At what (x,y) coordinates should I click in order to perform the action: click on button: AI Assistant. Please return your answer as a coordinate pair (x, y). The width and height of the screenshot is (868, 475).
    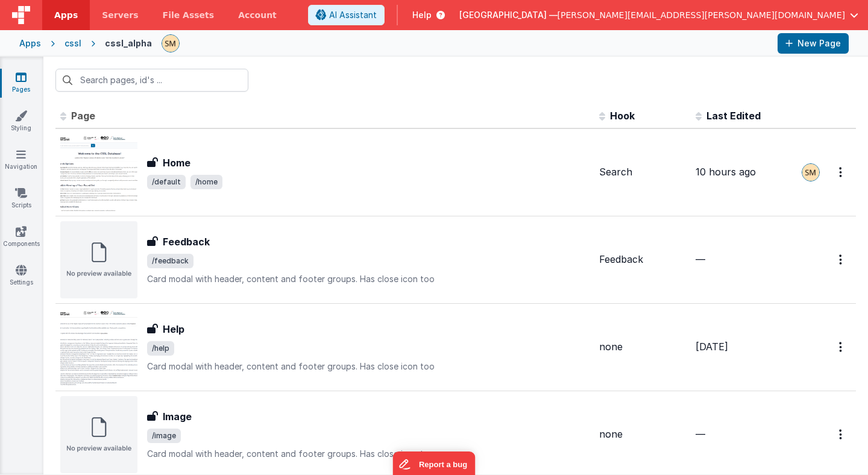
    Looking at the image, I should click on (346, 15).